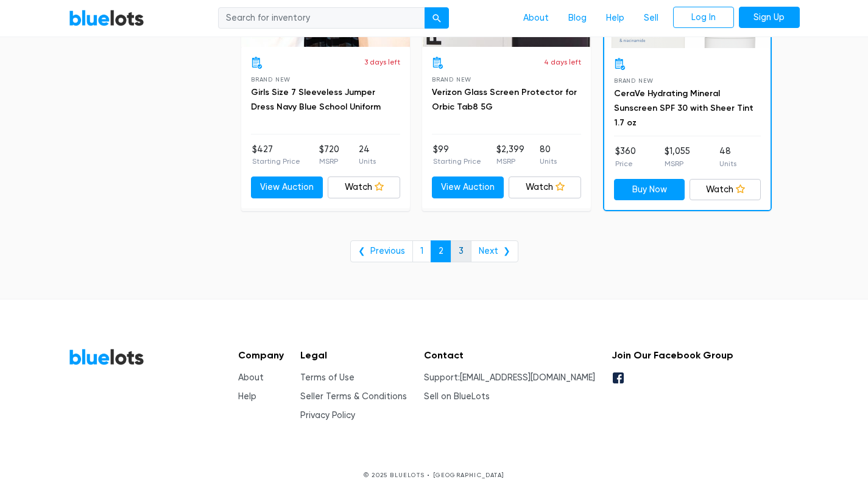  I want to click on a: 2, so click(441, 252).